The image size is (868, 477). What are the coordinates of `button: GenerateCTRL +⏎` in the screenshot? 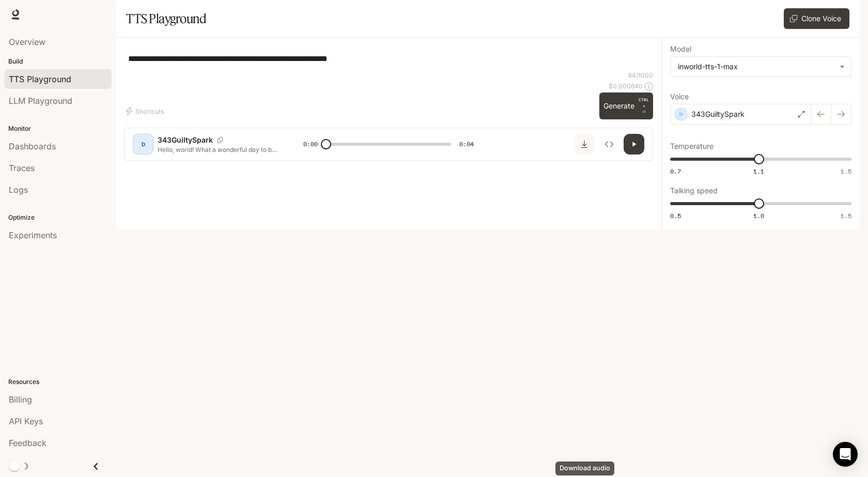 It's located at (626, 106).